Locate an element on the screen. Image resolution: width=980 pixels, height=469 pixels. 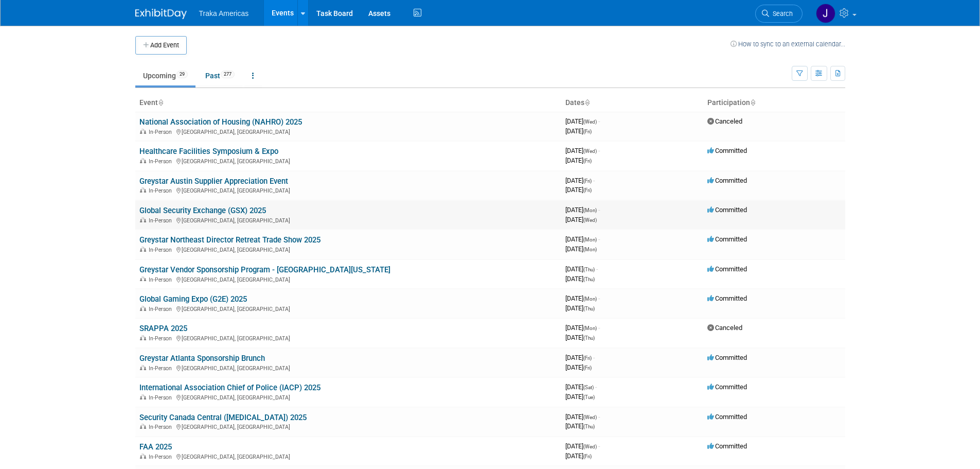
th: Participation is located at coordinates (775, 103).